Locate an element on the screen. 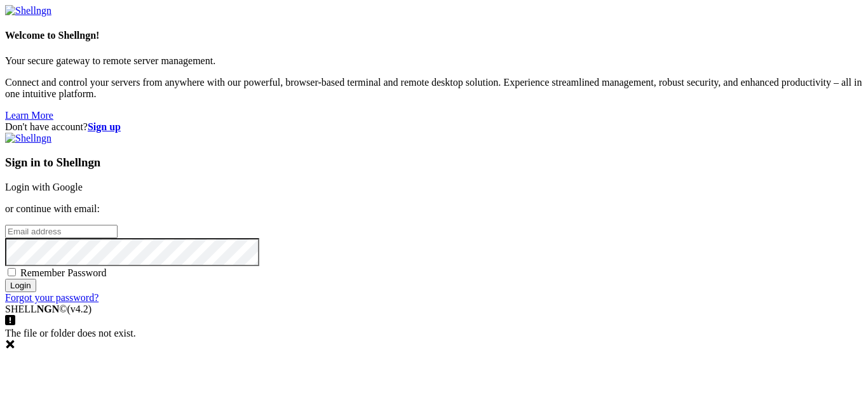 The height and width of the screenshot is (402, 868). span: 4.2.0 is located at coordinates (79, 309).